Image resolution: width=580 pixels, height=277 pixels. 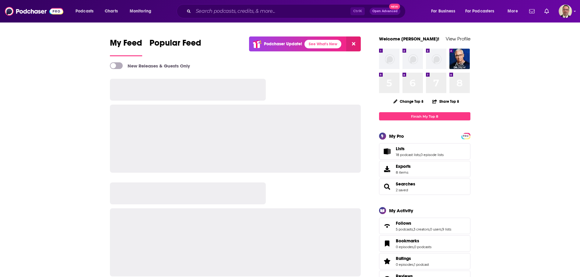 What do you see at coordinates (436, 229) in the screenshot?
I see `a: 0 users` at bounding box center [436, 229].